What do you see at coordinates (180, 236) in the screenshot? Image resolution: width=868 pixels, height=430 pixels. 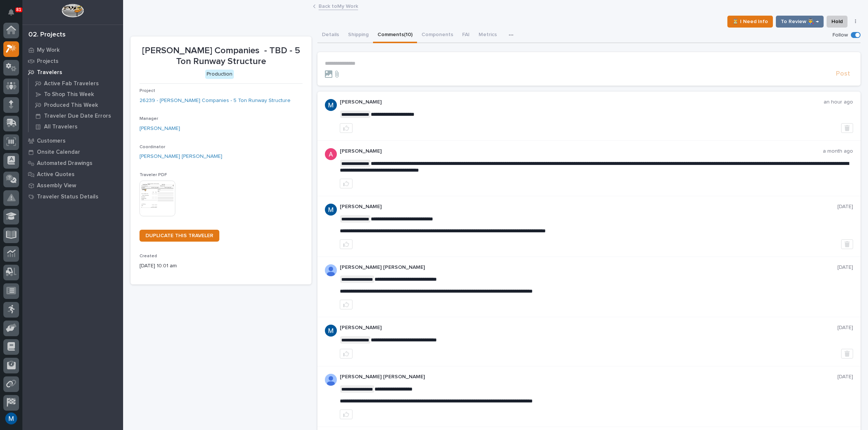 I see `span: DUPLICATE THIS TRAVELER` at bounding box center [180, 236].